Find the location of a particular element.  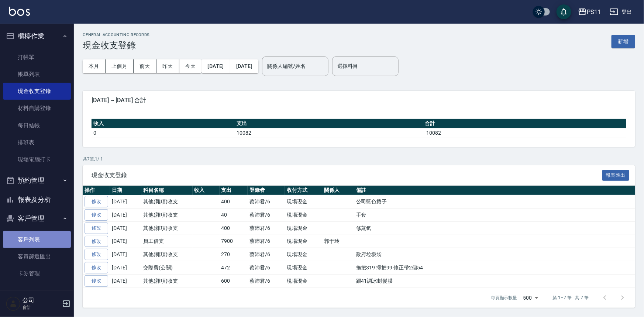

td: 修蒸氣 is located at coordinates (494, 228).